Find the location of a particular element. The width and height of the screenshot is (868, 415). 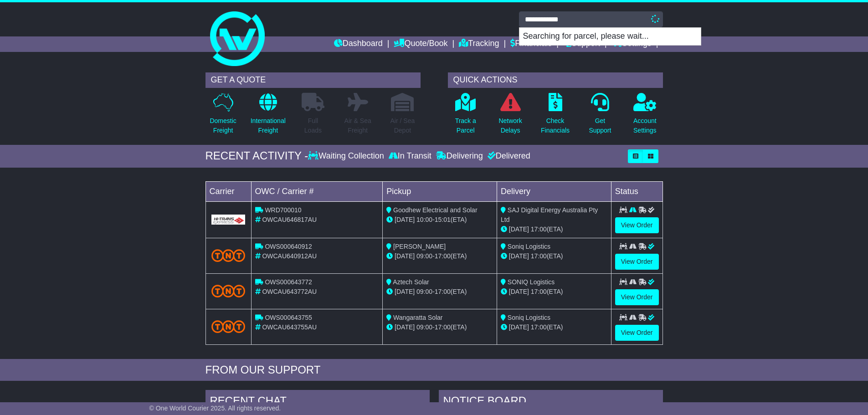

p: Air / Sea Depot is located at coordinates (403, 126).